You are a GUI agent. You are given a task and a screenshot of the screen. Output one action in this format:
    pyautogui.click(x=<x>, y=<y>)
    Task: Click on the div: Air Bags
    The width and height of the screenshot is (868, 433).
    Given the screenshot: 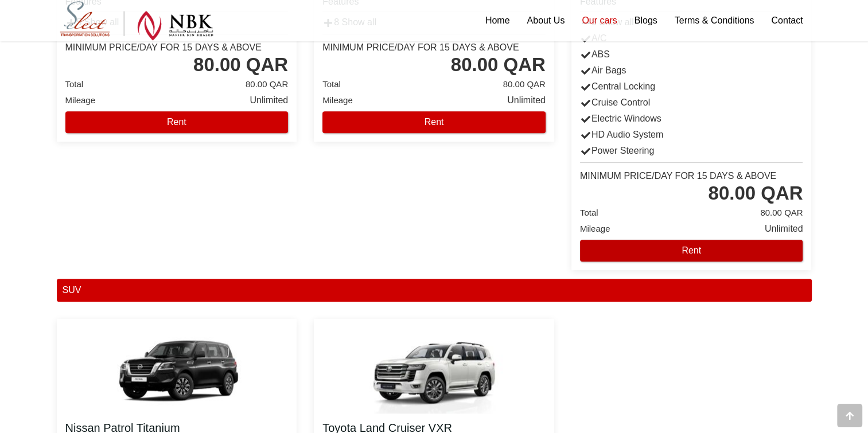 What is the action you would take?
    pyautogui.click(x=691, y=70)
    